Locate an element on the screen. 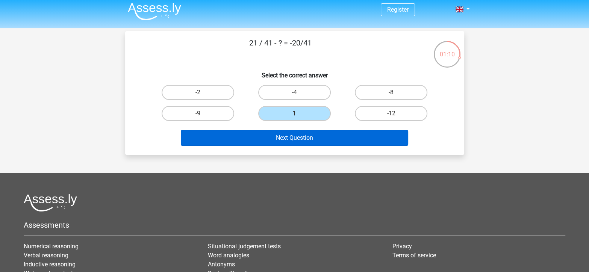 This screenshot has width=589, height=272. a: Antonyms is located at coordinates (221, 264).